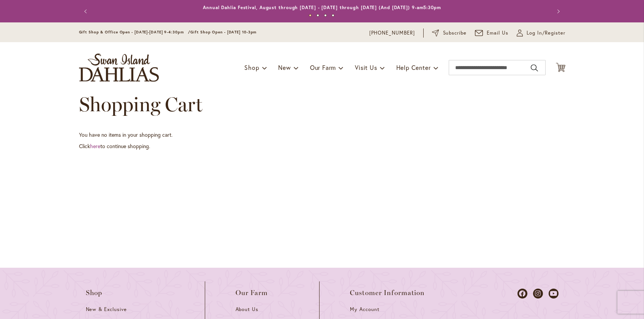  I want to click on button: 2 of 4, so click(317, 15).